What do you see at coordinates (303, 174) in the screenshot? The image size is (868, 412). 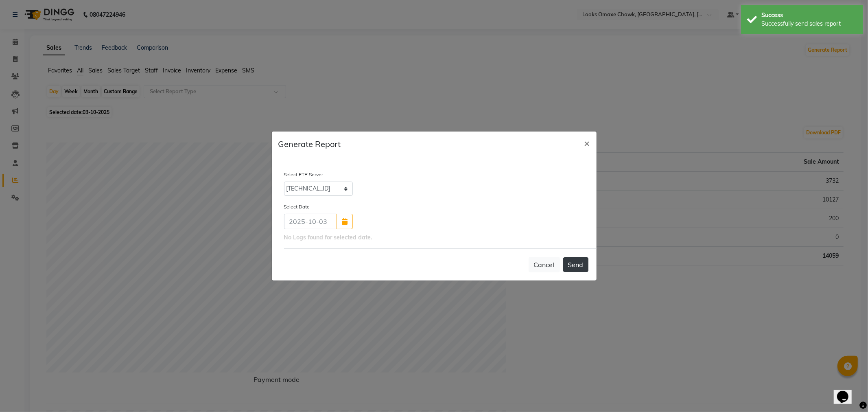 I see `label: Select FTP Server` at bounding box center [303, 174].